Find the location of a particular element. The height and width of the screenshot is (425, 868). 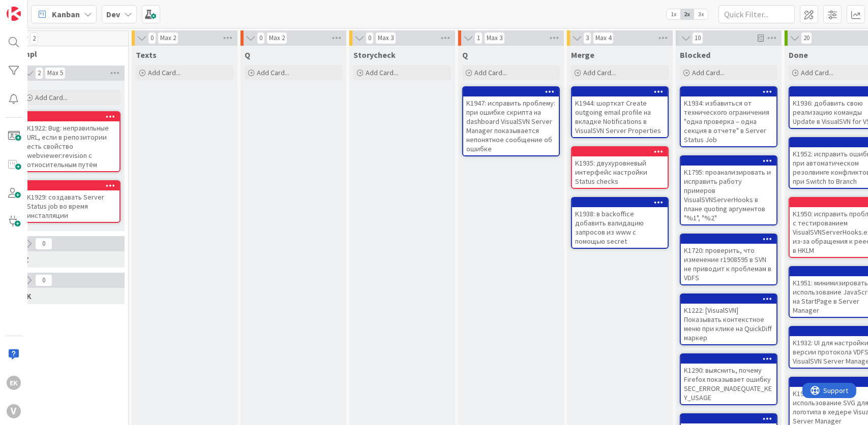

span: 1 is located at coordinates (478, 38).